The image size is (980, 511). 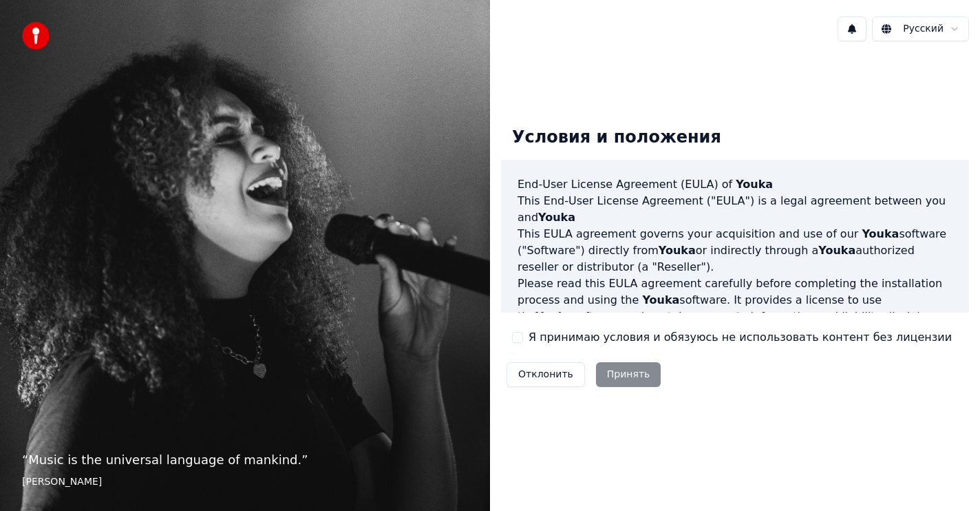 I want to click on img: youka, so click(x=36, y=36).